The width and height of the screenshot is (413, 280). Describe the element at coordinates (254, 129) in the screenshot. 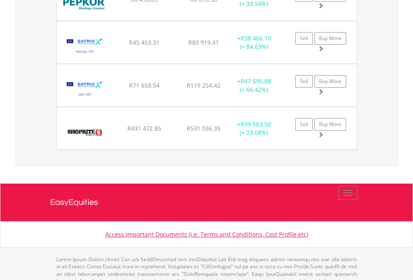

I see `div: + (+ 23.08%)` at that location.